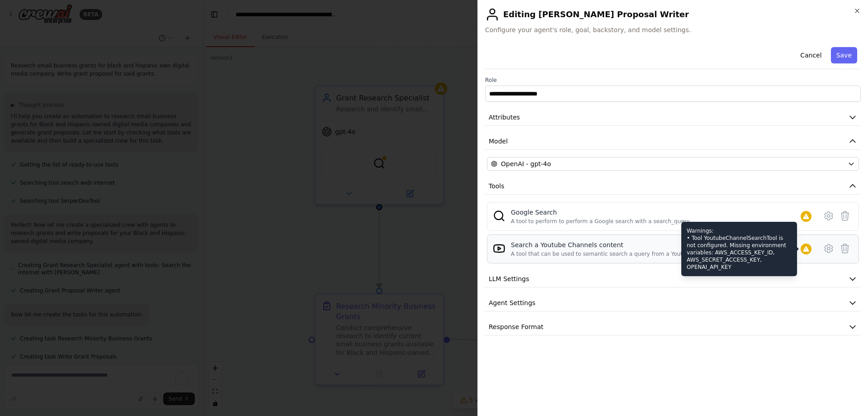  I want to click on button: OpenAI - gpt-4o, so click(673, 164).